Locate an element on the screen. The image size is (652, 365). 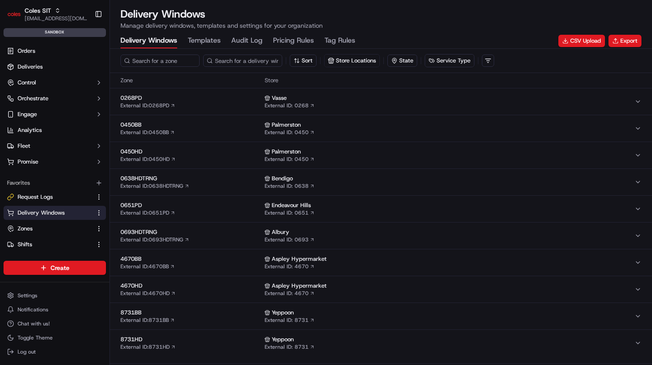
a: External ID:0638HDTRNG is located at coordinates (155, 186).